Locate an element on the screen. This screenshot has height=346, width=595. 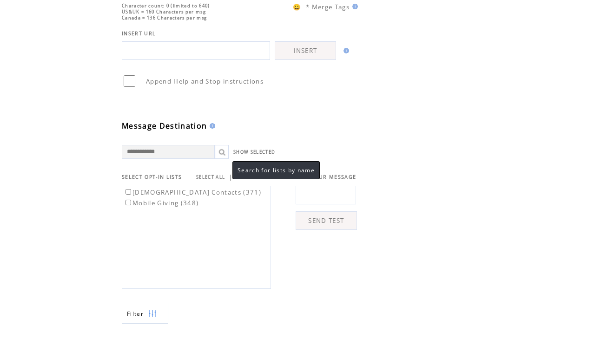
span: INSERT URL is located at coordinates (139, 33).